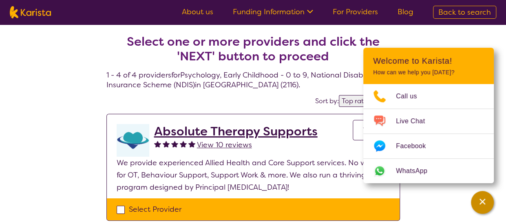 This screenshot has width=506, height=224. I want to click on span: Call us, so click(411, 96).